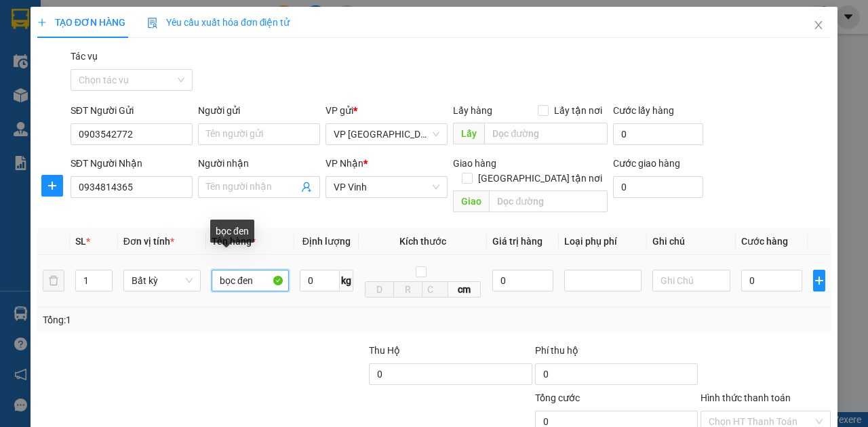 This screenshot has width=868, height=427. What do you see at coordinates (163, 280) in the screenshot?
I see `span: Bất kỳ` at bounding box center [163, 280].